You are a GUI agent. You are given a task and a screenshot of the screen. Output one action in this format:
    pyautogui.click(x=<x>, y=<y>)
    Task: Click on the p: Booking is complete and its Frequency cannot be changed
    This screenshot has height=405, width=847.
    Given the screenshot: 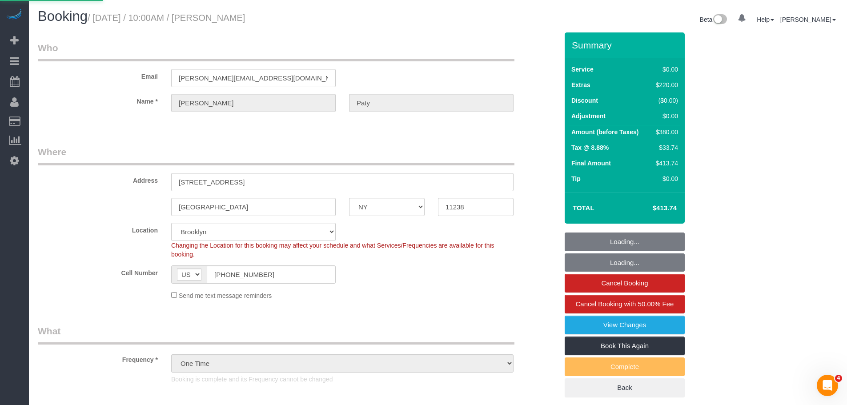 What is the action you would take?
    pyautogui.click(x=342, y=379)
    